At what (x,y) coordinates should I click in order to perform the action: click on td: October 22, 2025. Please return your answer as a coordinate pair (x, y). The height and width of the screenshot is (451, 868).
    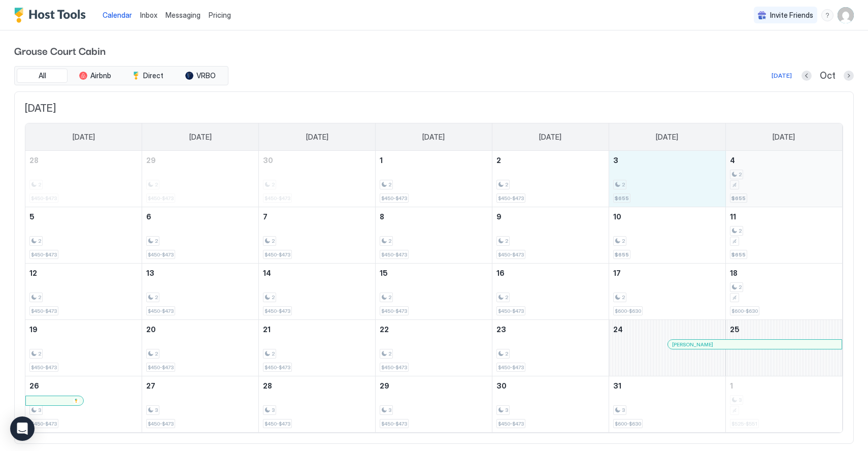
    Looking at the image, I should click on (434, 348).